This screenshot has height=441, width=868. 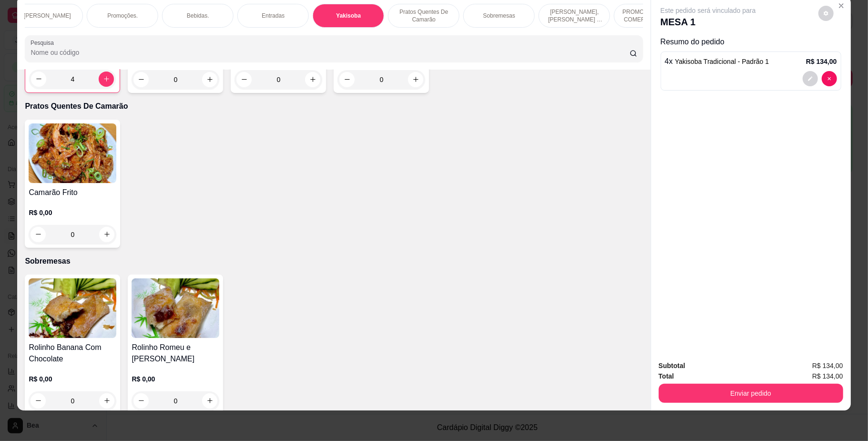 What do you see at coordinates (650, 16) in the screenshot?
I see `p: PROMOÇÕES PARA COMER NO LOCAL` at bounding box center [650, 16].